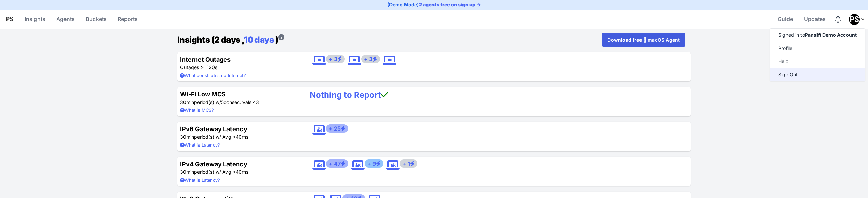 This screenshot has height=198, width=868. Describe the element at coordinates (240, 129) in the screenshot. I see `h4: IPv6 Gateway Latency` at that location.